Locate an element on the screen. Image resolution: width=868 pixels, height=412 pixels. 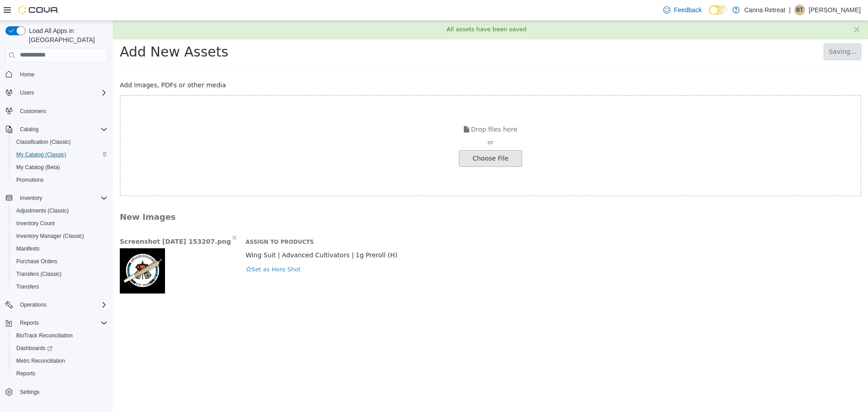
div: Choose File is located at coordinates (377, 138).